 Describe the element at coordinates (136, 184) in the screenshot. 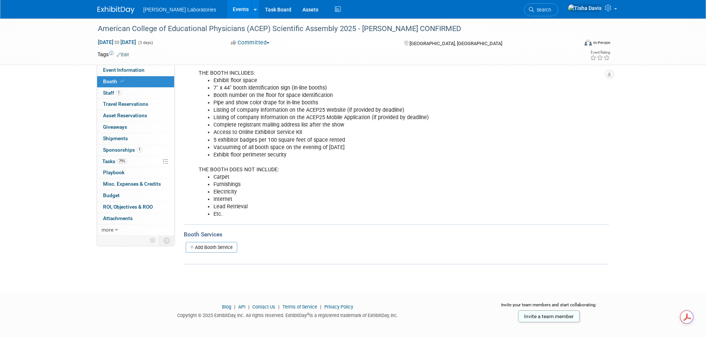

I see `a: Misc. Expenses & Credits` at that location.